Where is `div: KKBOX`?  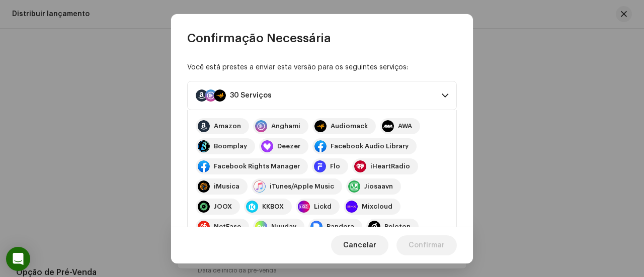
div: KKBOX is located at coordinates (272, 206).